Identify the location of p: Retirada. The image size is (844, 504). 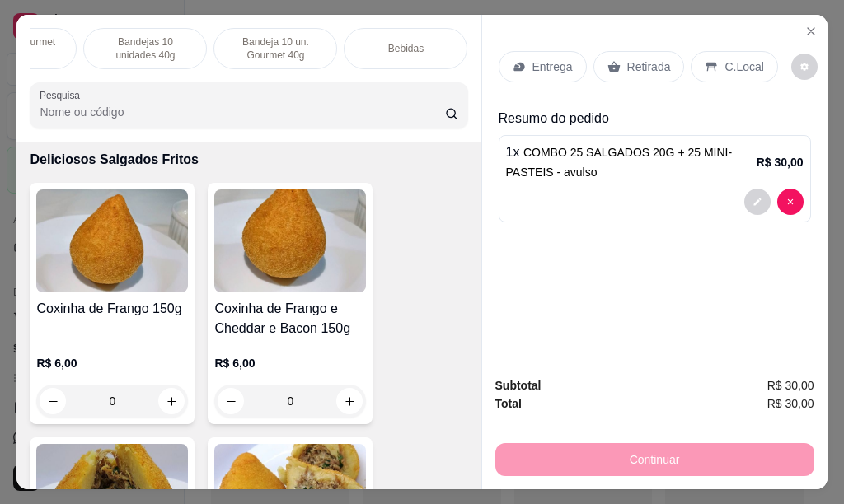
(649, 66).